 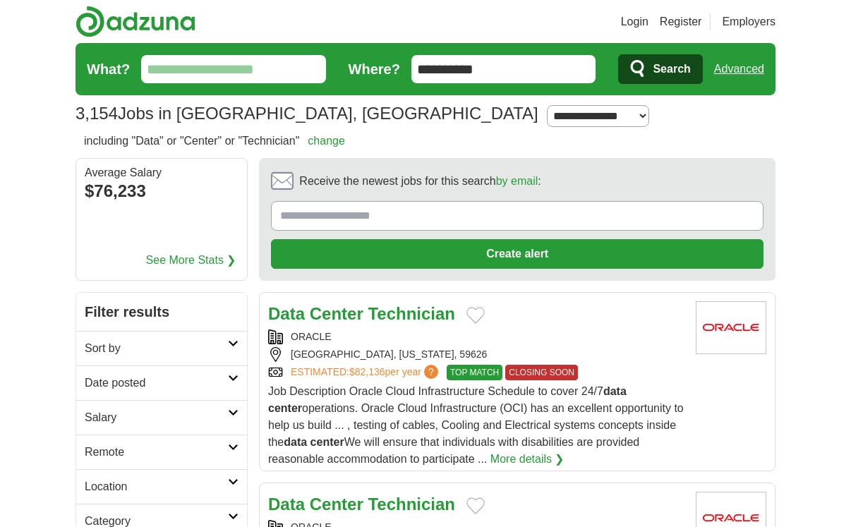 I want to click on a: Advanced, so click(x=739, y=69).